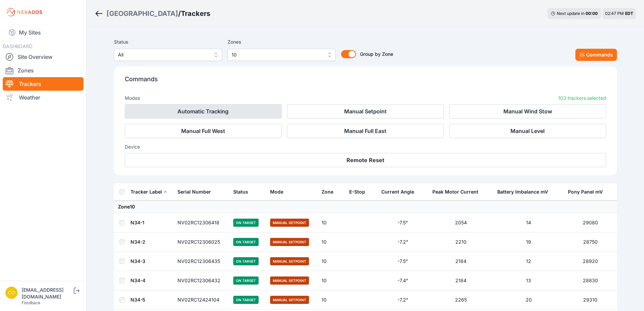  I want to click on h3: Trackers, so click(196, 14).